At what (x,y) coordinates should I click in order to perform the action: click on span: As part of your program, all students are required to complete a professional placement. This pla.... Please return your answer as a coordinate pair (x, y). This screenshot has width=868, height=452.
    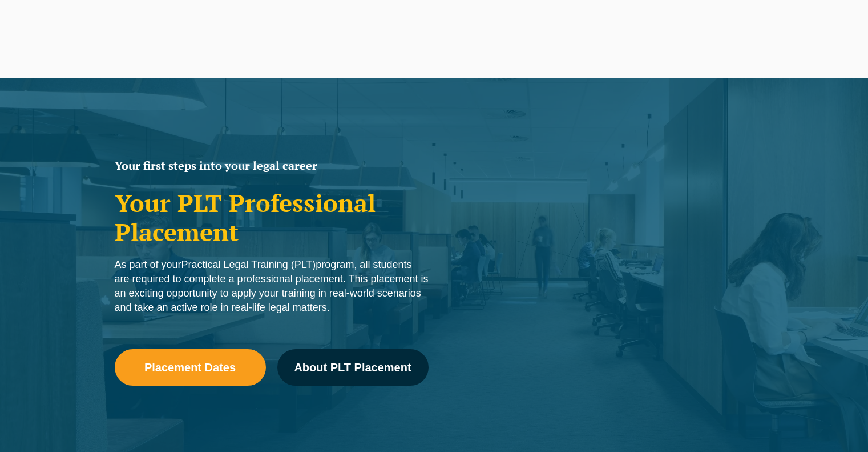
    Looking at the image, I should click on (272, 285).